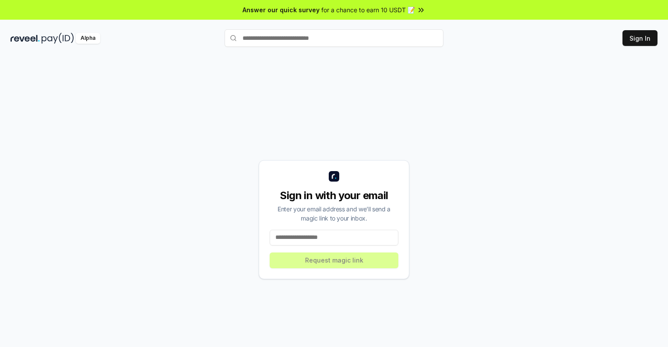 The width and height of the screenshot is (668, 347). Describe the element at coordinates (334, 196) in the screenshot. I see `div: Sign in with your email` at that location.